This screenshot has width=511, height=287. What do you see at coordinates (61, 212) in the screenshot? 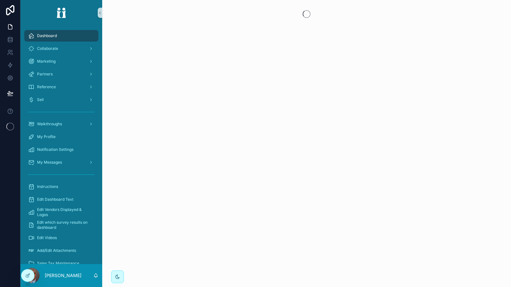
I see `a: Edit Vendors Displayed & Logos` at bounding box center [61, 212].